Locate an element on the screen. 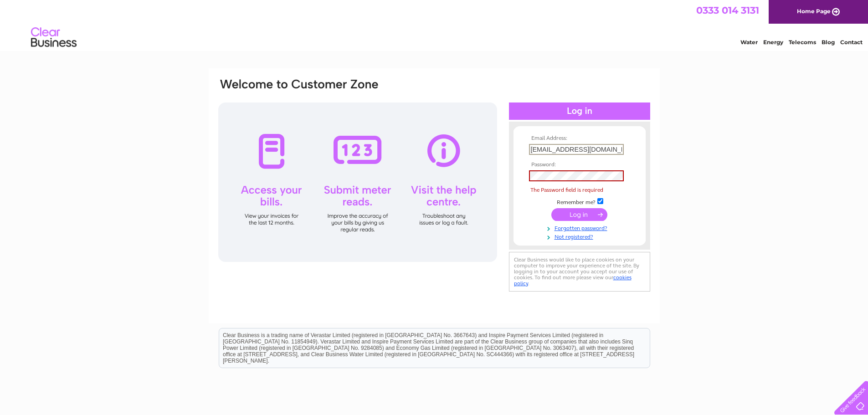  th: Password: is located at coordinates (579, 165).